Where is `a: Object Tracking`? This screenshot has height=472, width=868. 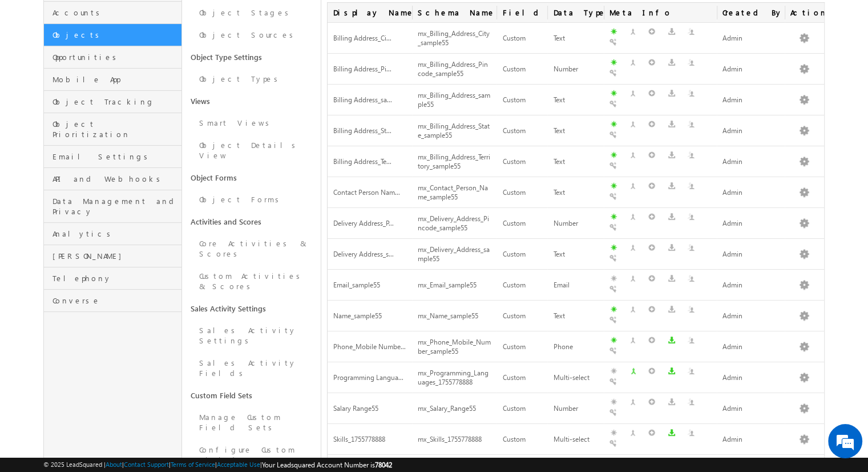
a: Object Tracking is located at coordinates (113, 102).